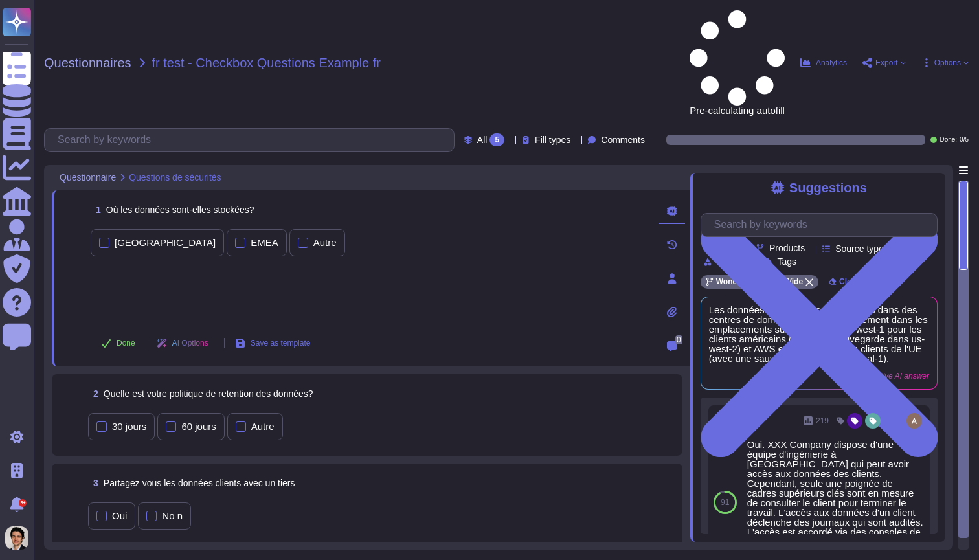 The height and width of the screenshot is (560, 979). I want to click on span: 0 / 5, so click(964, 140).